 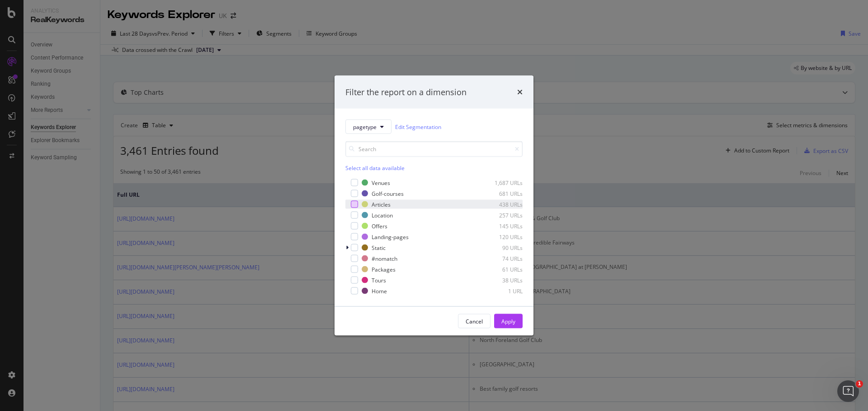 What do you see at coordinates (508, 322) in the screenshot?
I see `button: Apply` at bounding box center [508, 322].